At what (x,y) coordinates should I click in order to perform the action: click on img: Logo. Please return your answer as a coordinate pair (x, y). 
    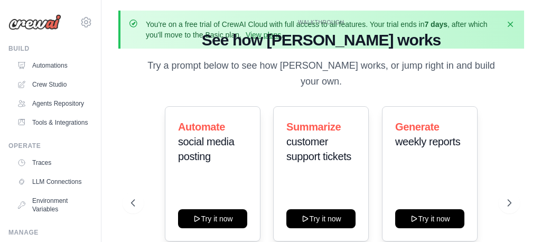
    Looking at the image, I should click on (35, 22).